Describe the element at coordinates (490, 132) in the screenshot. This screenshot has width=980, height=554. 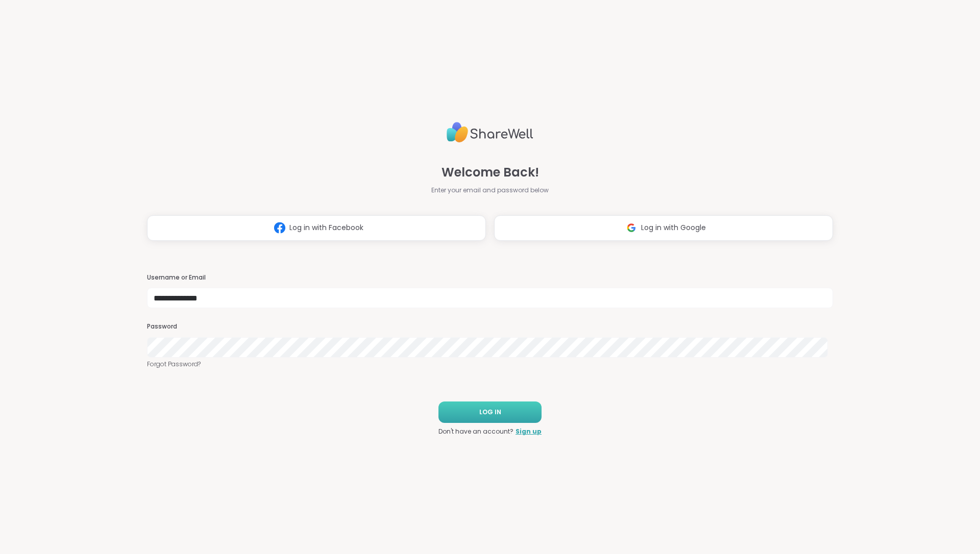
I see `img: ShareWell Logo` at that location.